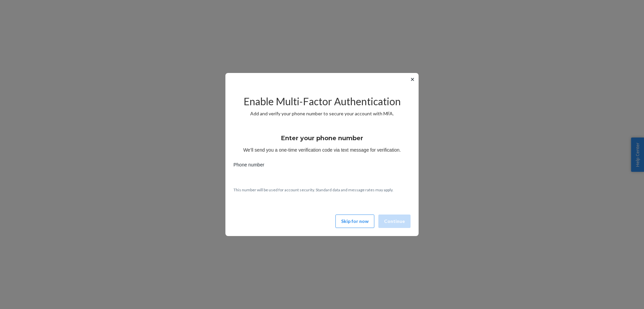 Image resolution: width=644 pixels, height=309 pixels. I want to click on p: This number will be used for account security. Standard data and message rates may apply., so click(322, 190).